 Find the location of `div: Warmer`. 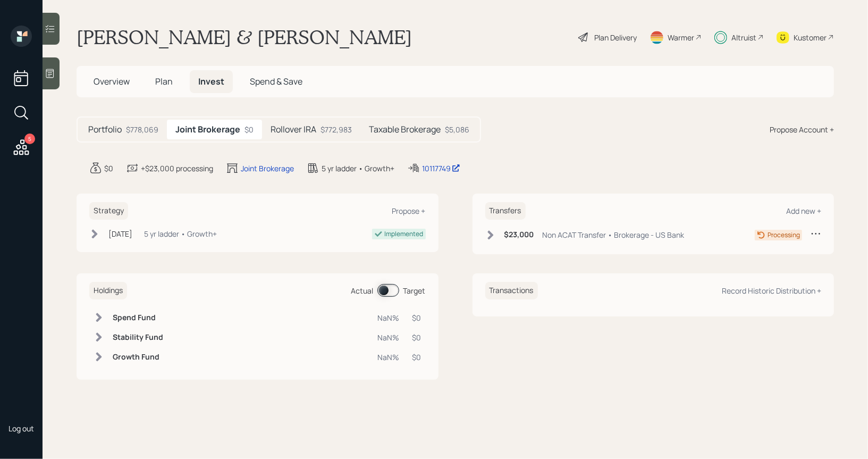

div: Warmer is located at coordinates (681, 37).